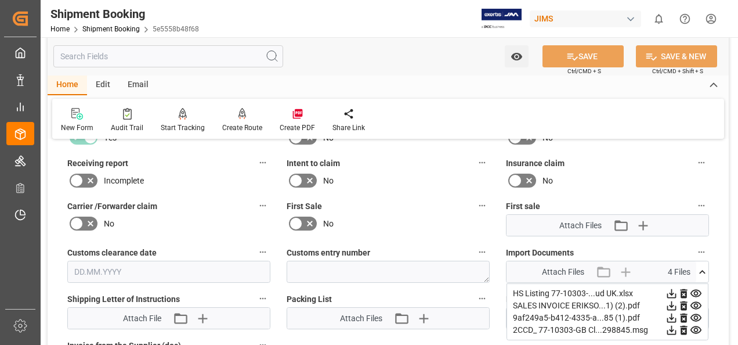 The image size is (738, 345). Describe the element at coordinates (142, 318) in the screenshot. I see `span: Attach File` at that location.